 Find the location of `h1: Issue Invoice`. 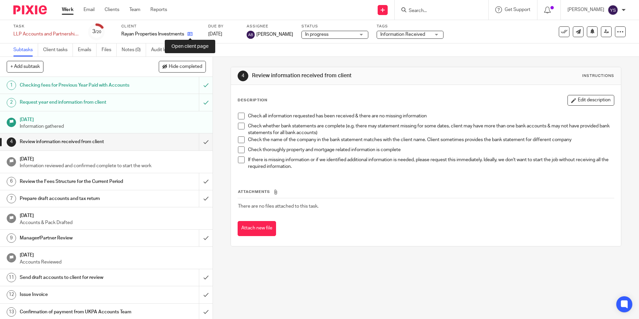

h1: Issue Invoice is located at coordinates (77, 295).